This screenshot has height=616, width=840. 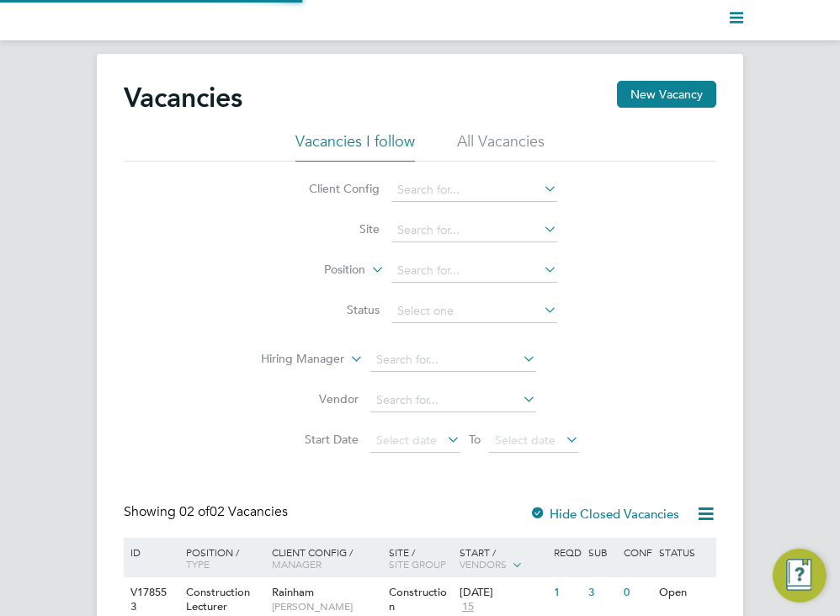 I want to click on label: Position, so click(x=317, y=270).